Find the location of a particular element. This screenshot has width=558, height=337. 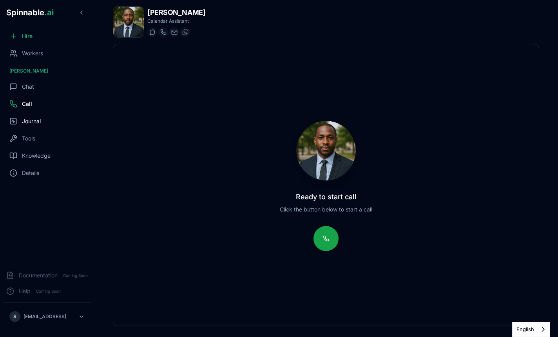

span: Help is located at coordinates (25, 291).